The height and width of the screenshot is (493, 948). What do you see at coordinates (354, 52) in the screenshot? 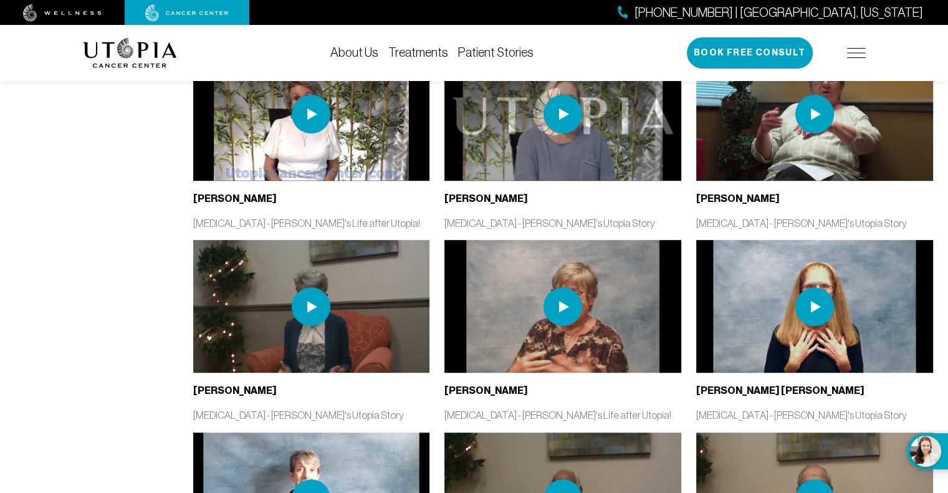
I see `a: About Us` at bounding box center [354, 52].